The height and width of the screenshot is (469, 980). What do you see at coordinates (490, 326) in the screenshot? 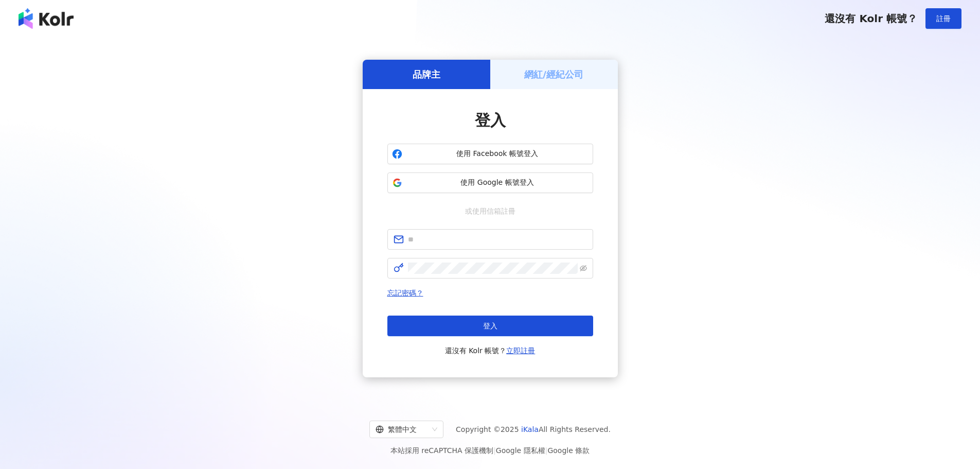
I see `button: 登入` at bounding box center [490, 326].